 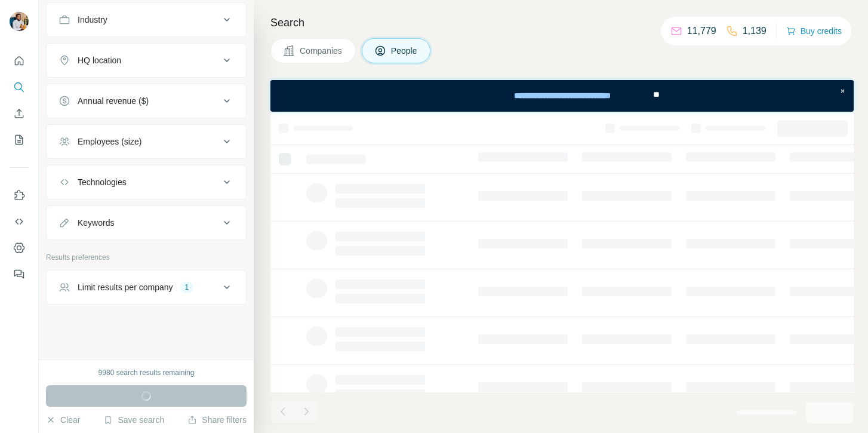 What do you see at coordinates (96, 223) in the screenshot?
I see `div: Keywords` at bounding box center [96, 223].